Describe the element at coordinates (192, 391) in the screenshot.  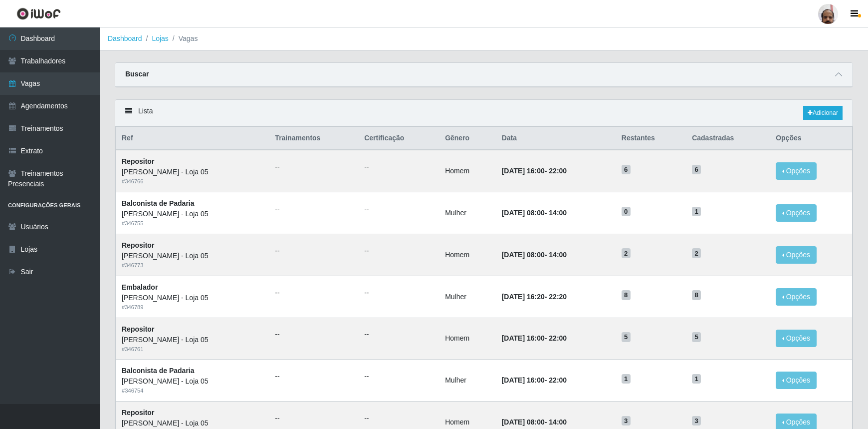
I see `div: # 346754` at that location.